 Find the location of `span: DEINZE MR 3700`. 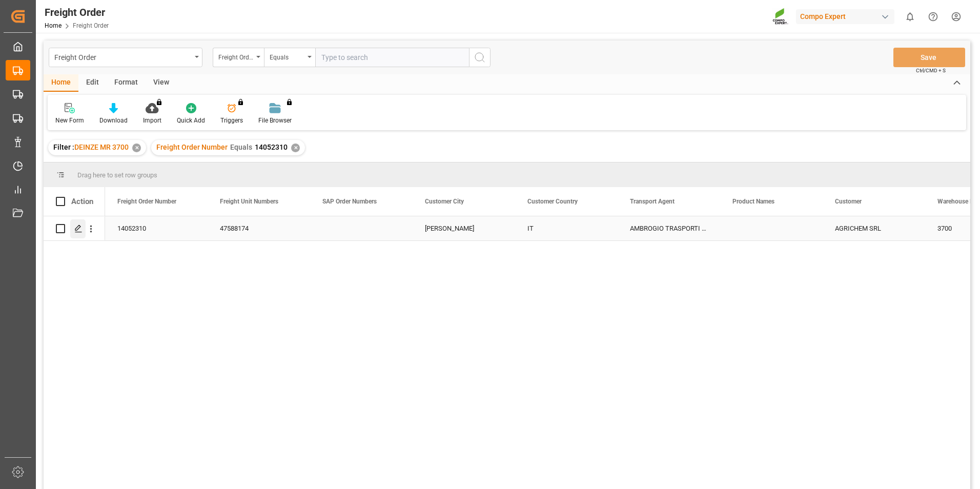

span: DEINZE MR 3700 is located at coordinates (102, 147).